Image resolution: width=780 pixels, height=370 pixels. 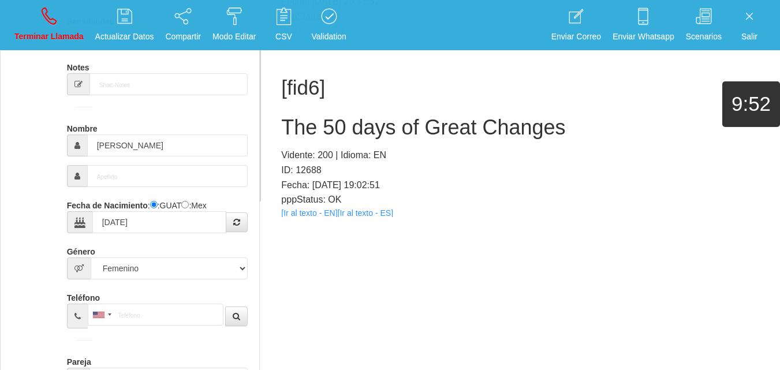 What do you see at coordinates (283, 25) in the screenshot?
I see `a: CSV` at bounding box center [283, 25].